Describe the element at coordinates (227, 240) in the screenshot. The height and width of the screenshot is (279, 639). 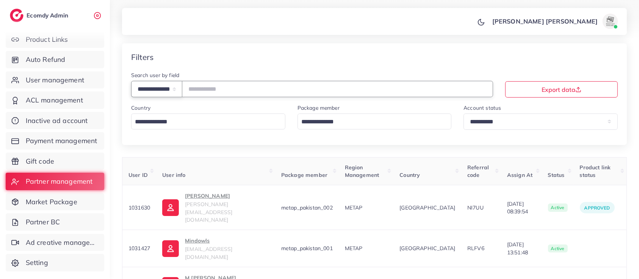
I see `p: Mindowls` at that location.